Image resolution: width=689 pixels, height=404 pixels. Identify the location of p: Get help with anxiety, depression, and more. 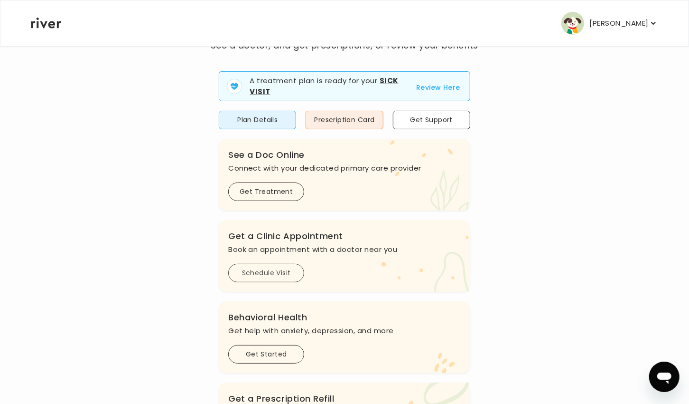
(345, 330).